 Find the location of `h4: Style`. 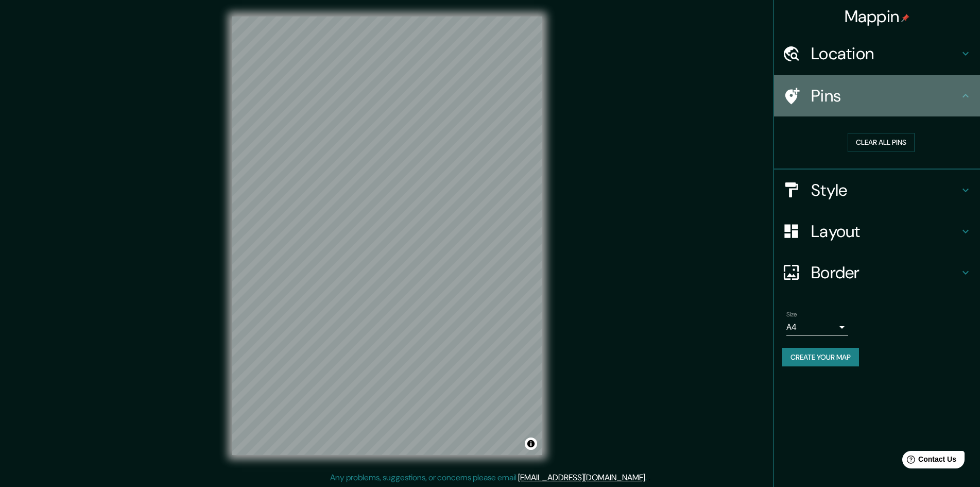

h4: Style is located at coordinates (885, 190).